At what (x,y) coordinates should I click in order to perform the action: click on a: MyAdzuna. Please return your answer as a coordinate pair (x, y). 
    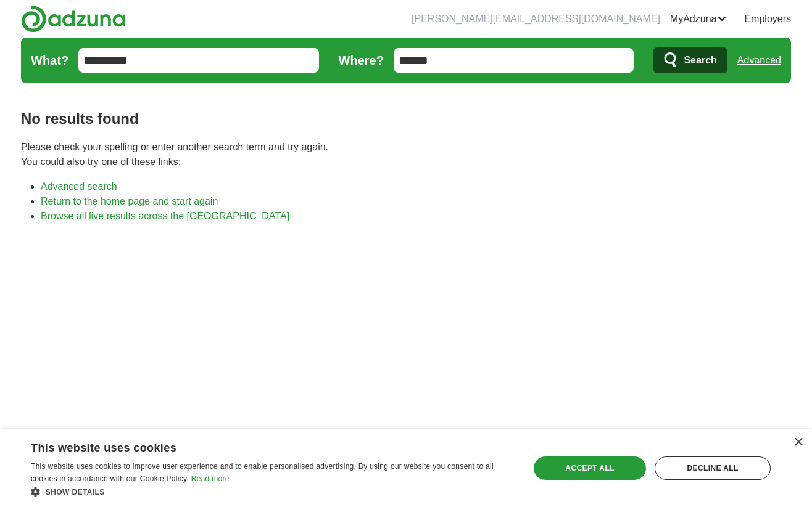
    Looking at the image, I should click on (698, 19).